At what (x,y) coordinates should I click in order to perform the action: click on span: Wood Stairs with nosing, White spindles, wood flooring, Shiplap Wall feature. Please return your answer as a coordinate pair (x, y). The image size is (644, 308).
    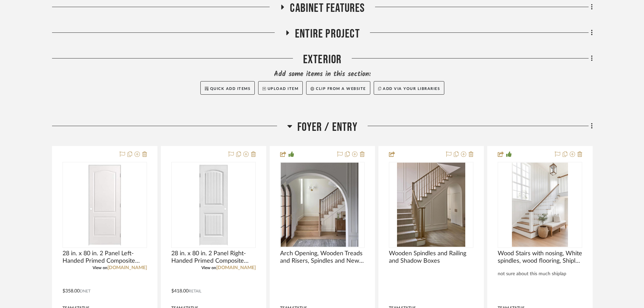
    Looking at the image, I should click on (540, 258).